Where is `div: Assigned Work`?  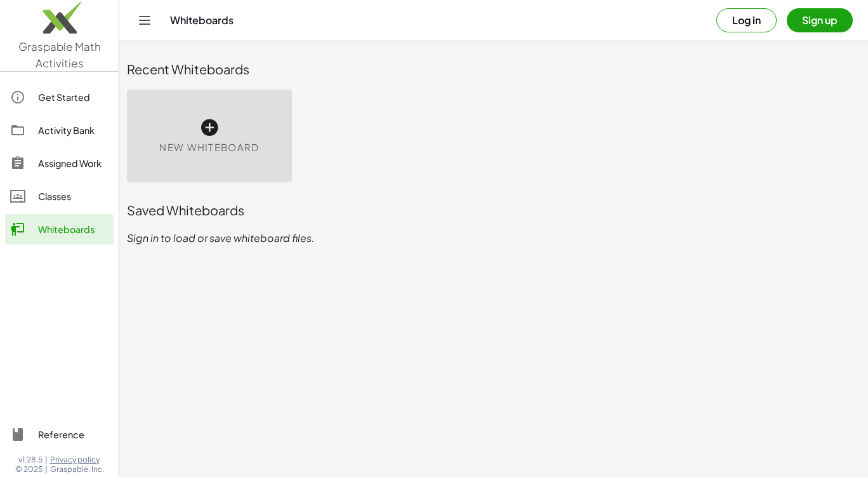
div: Assigned Work is located at coordinates (73, 163).